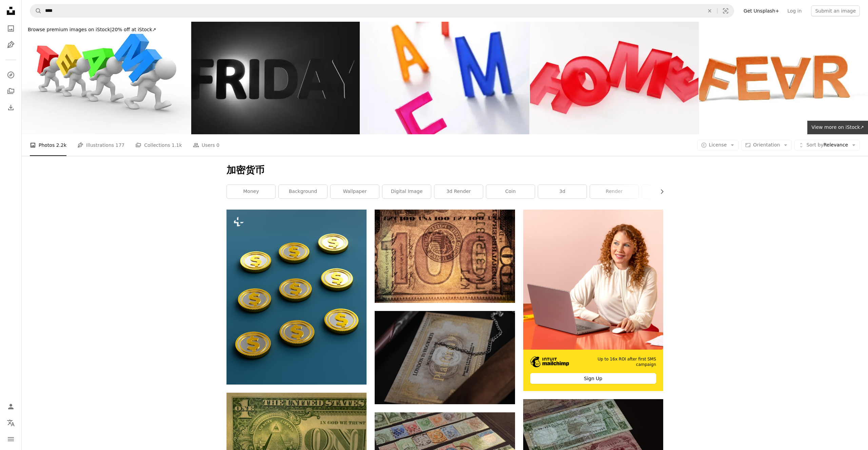 Image resolution: width=868 pixels, height=450 pixels. Describe the element at coordinates (726, 11) in the screenshot. I see `button: Visual search` at that location.